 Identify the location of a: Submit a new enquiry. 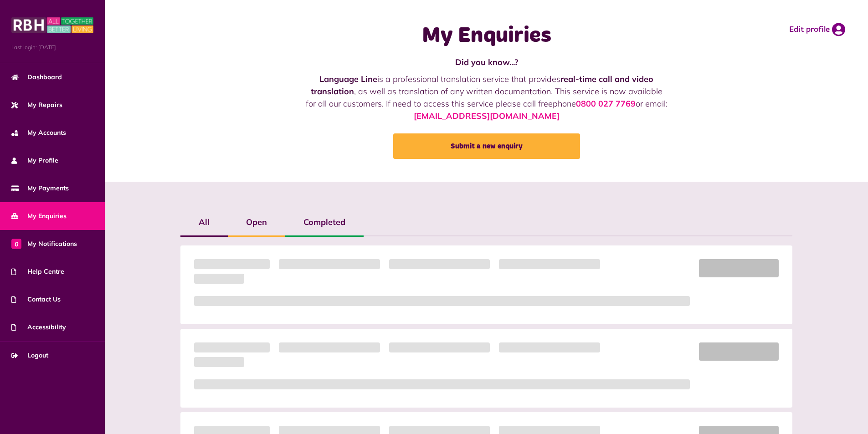
(487, 146).